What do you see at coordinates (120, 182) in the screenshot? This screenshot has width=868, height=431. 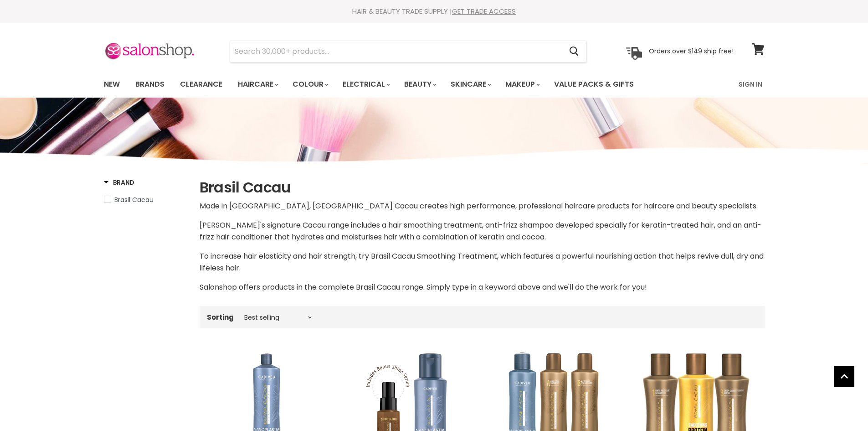 I see `span: Brand` at bounding box center [120, 182].